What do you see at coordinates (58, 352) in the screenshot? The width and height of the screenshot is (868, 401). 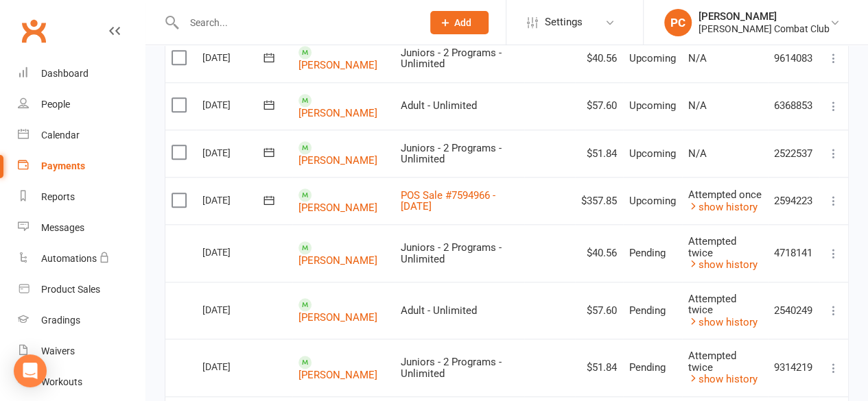 I see `div: Waivers` at bounding box center [58, 352].